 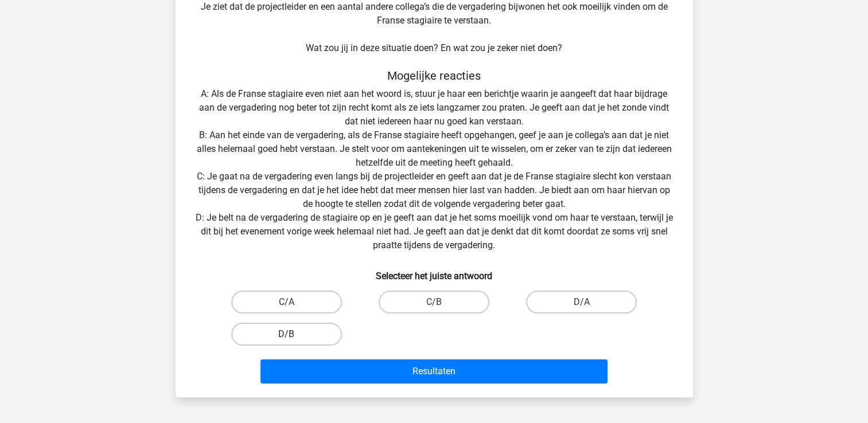 What do you see at coordinates (434, 271) in the screenshot?
I see `h6: Selecteer het juiste antwoord` at bounding box center [434, 271].